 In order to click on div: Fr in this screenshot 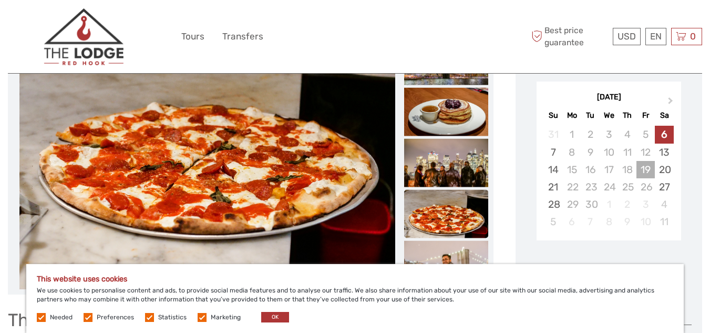, I will do `click(645, 115)`.